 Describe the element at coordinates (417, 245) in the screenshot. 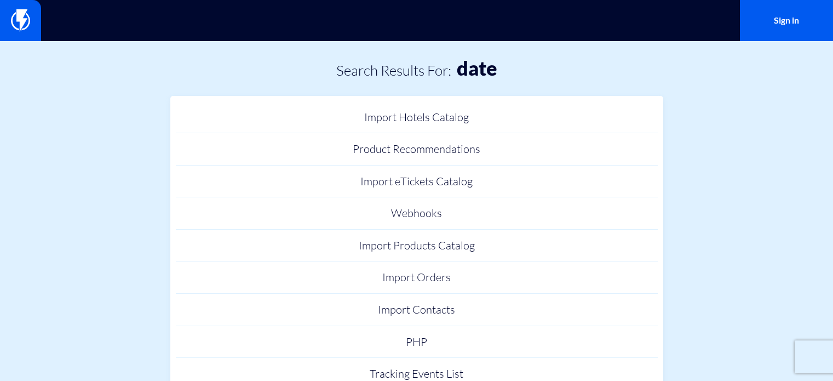

I see `a: Import Products Catalog` at that location.